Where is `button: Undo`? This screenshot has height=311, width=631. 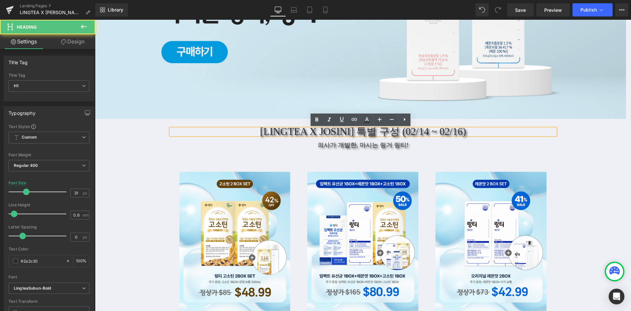
button: Undo is located at coordinates (482, 10).